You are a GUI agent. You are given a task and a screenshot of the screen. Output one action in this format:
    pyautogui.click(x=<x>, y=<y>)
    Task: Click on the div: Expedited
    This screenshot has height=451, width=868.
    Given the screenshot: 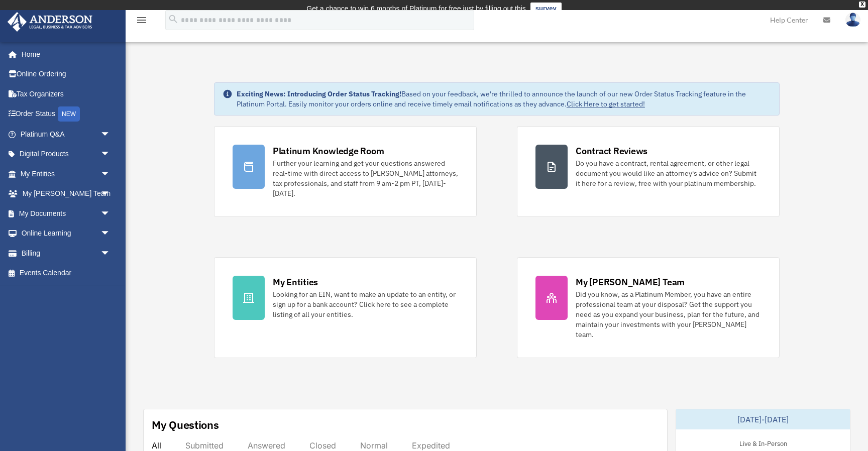 What is the action you would take?
    pyautogui.click(x=431, y=446)
    